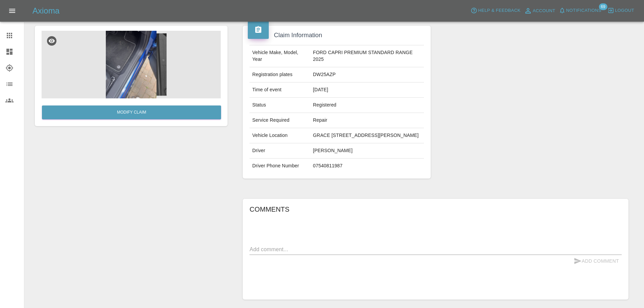 Image resolution: width=644 pixels, height=308 pixels. I want to click on span: Logout, so click(625, 10).